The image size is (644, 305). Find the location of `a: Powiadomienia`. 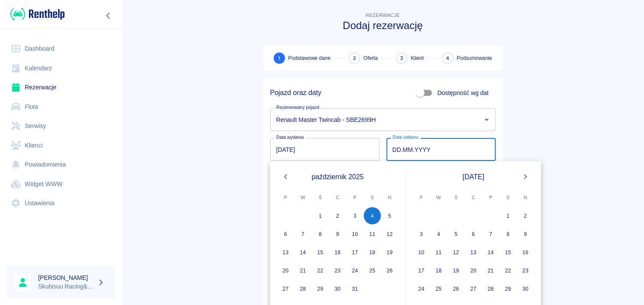

a: Powiadomienia is located at coordinates (61, 164).